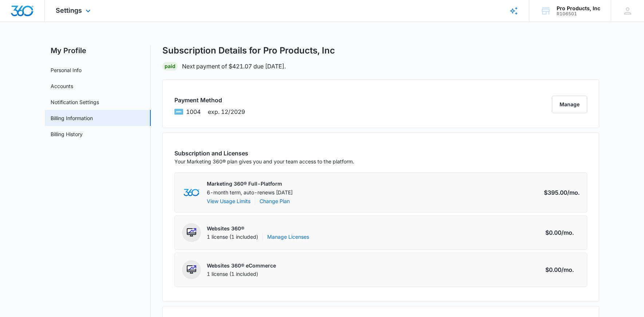  What do you see at coordinates (72, 118) in the screenshot?
I see `a: Billing Information` at bounding box center [72, 118].